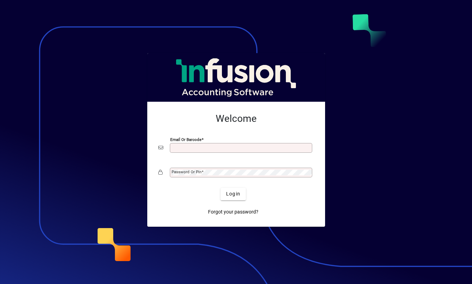 The image size is (472, 284). I want to click on mat-label: Email or Barcode, so click(186, 139).